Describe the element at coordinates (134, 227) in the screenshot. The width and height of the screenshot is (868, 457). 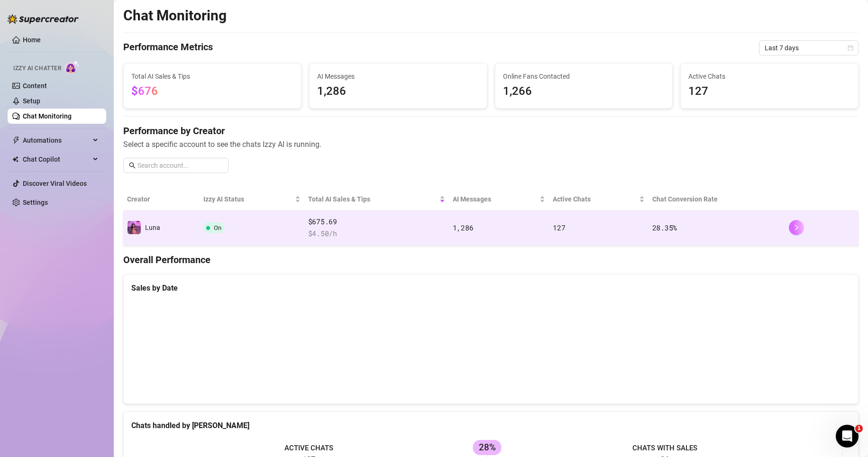
I see `img: Luna` at that location.